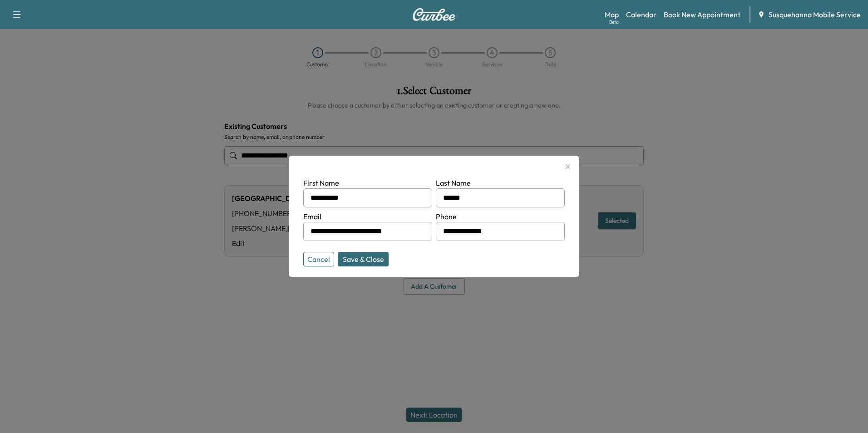  What do you see at coordinates (641, 15) in the screenshot?
I see `a: Calendar` at bounding box center [641, 15].